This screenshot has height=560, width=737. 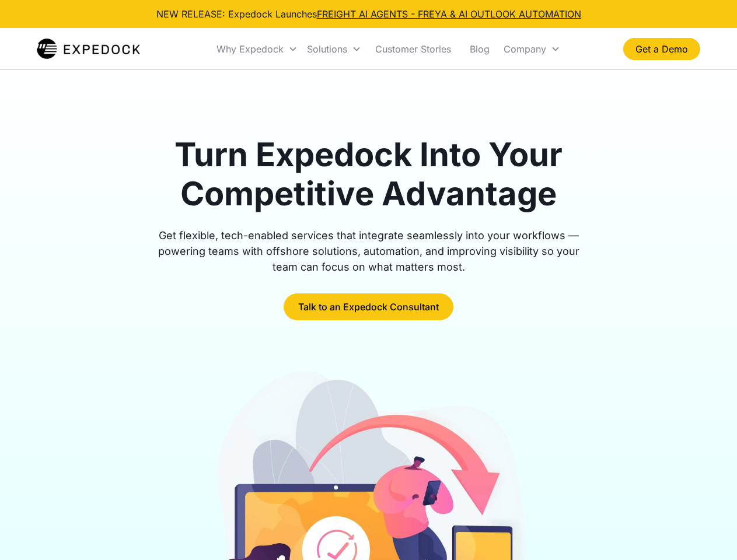 What do you see at coordinates (88, 49) in the screenshot?
I see `a: home` at bounding box center [88, 49].